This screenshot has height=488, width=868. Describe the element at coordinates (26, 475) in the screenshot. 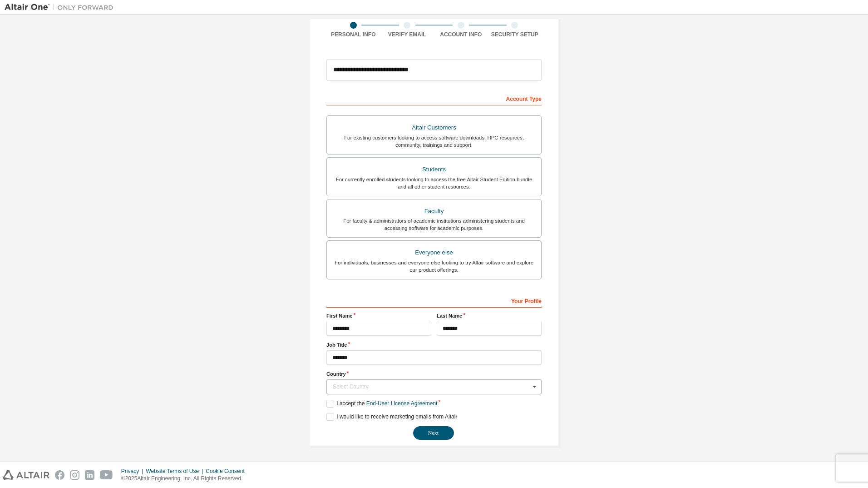

I see `img: altair_logo.svg` at that location.